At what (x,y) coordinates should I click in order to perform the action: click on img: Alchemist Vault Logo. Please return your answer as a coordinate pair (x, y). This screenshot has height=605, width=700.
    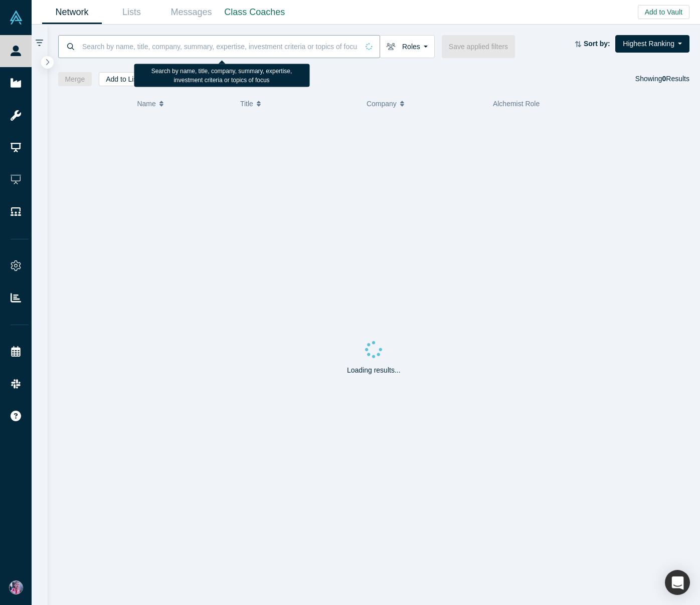
    Looking at the image, I should click on (16, 17).